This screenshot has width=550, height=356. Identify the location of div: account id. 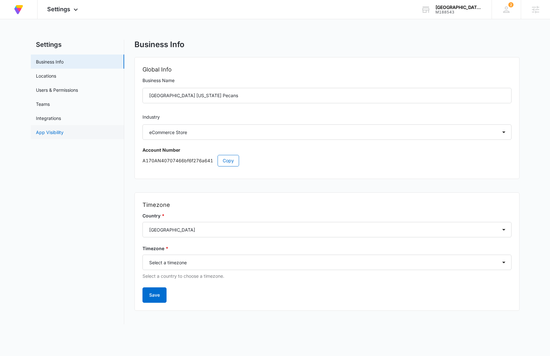
(459, 12).